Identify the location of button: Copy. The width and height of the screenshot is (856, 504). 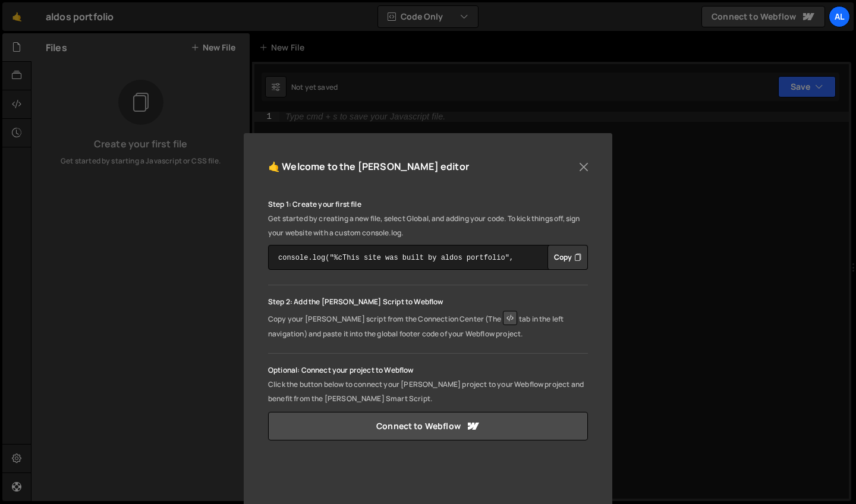
(568, 257).